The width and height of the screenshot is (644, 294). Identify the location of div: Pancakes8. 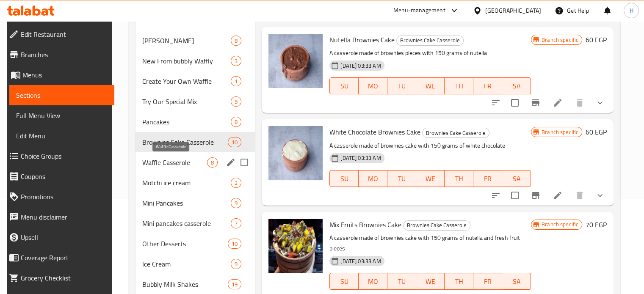
(195, 122).